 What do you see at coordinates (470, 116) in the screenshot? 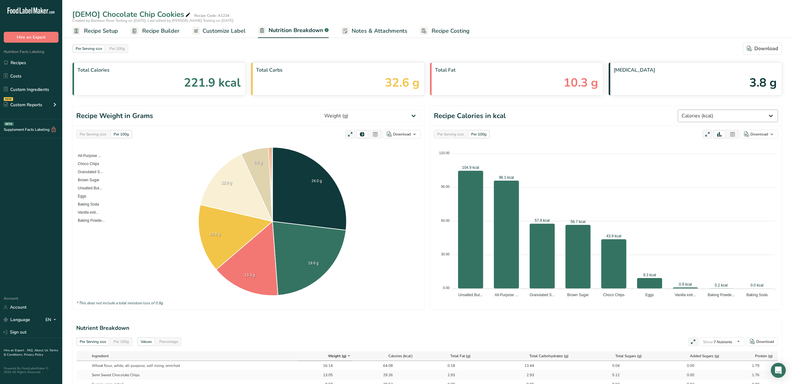
I see `h1: Recipe Calories in kcal` at bounding box center [470, 116].